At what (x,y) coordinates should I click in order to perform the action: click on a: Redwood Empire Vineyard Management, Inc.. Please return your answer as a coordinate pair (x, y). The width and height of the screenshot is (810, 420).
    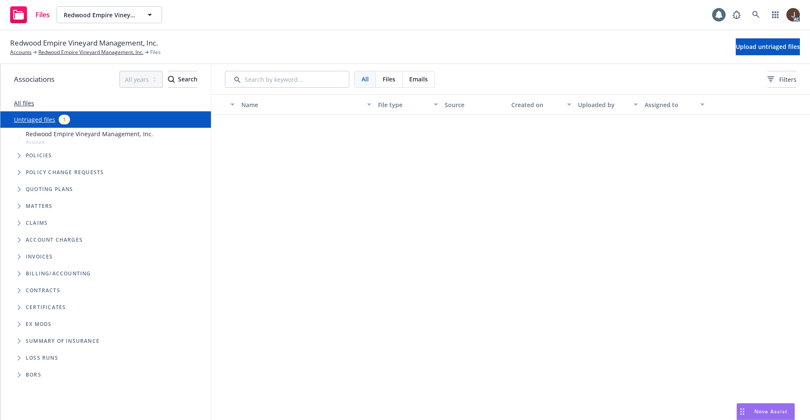
    Looking at the image, I should click on (91, 52).